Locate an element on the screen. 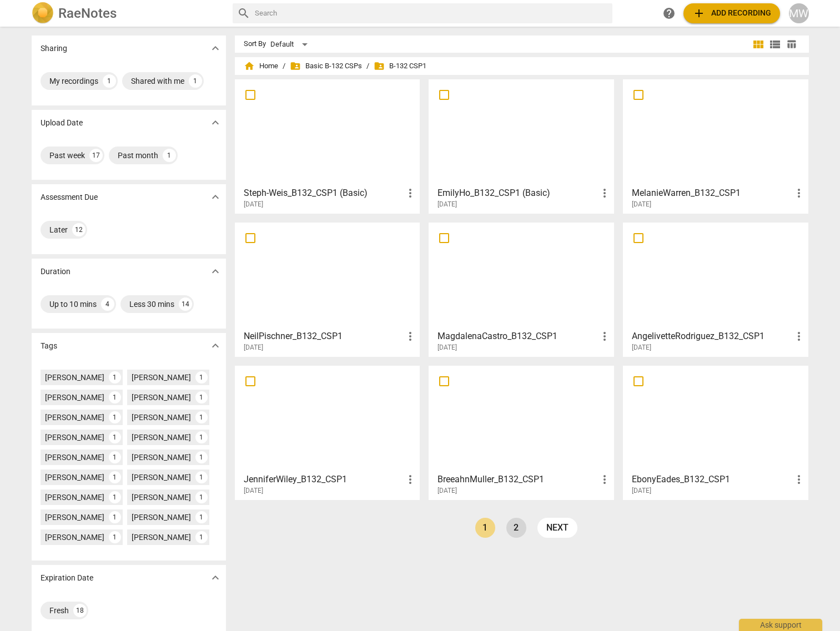 Image resolution: width=840 pixels, height=631 pixels. div: Default is located at coordinates (291, 44).